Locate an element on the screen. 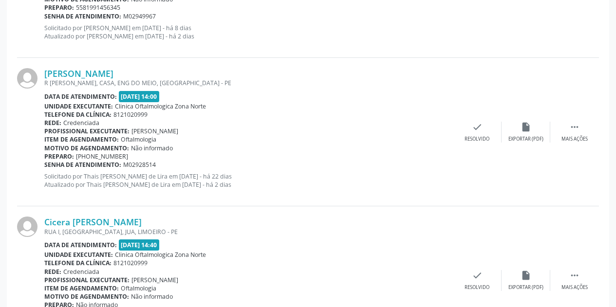 This screenshot has width=616, height=307. span: 5581991456345 is located at coordinates (98, 7).